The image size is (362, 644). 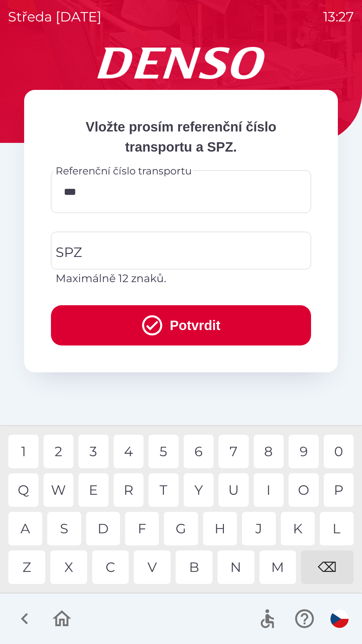 I want to click on img: cs flag, so click(x=339, y=619).